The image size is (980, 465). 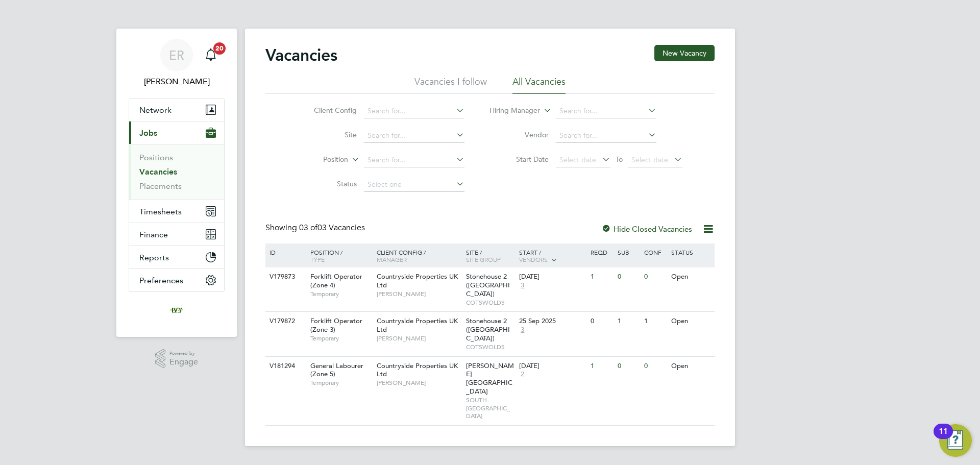 I want to click on div: V181294, so click(x=285, y=366).